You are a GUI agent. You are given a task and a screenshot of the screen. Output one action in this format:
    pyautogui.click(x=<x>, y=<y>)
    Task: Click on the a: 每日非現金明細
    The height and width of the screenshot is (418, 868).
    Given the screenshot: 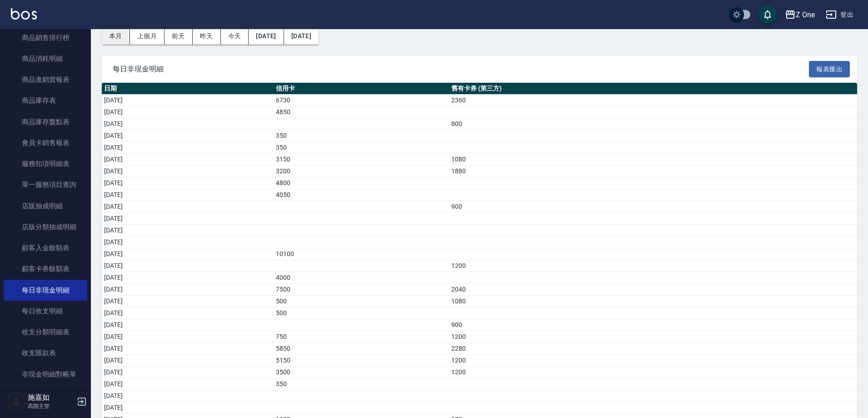 What is the action you would take?
    pyautogui.click(x=46, y=290)
    